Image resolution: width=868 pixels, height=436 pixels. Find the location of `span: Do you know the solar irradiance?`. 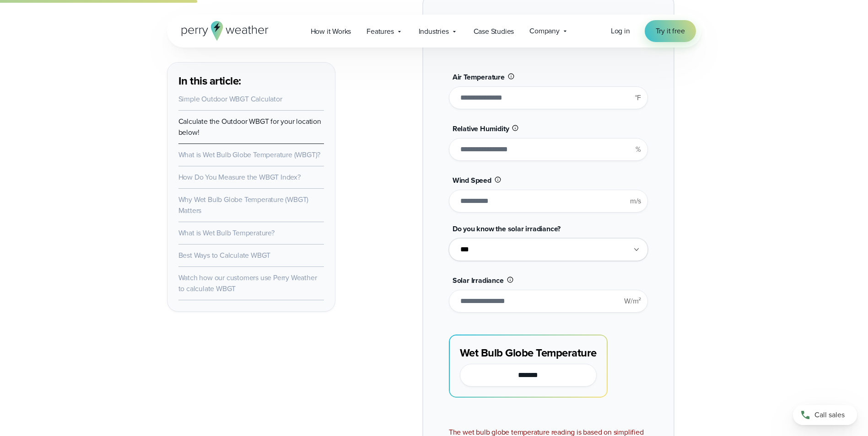

span: Do you know the solar irradiance? is located at coordinates (506, 229).